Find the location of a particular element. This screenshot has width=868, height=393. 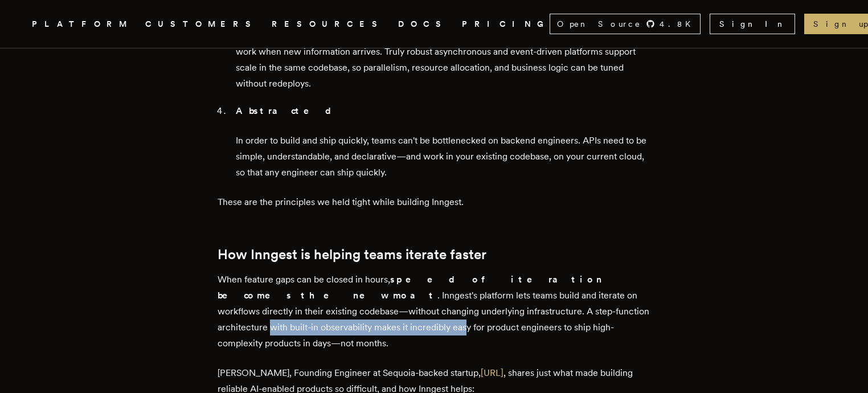

p: When feature gaps can be closed in hours, . Inngest's platform lets teams build and iterate on wo... is located at coordinates (434, 312).